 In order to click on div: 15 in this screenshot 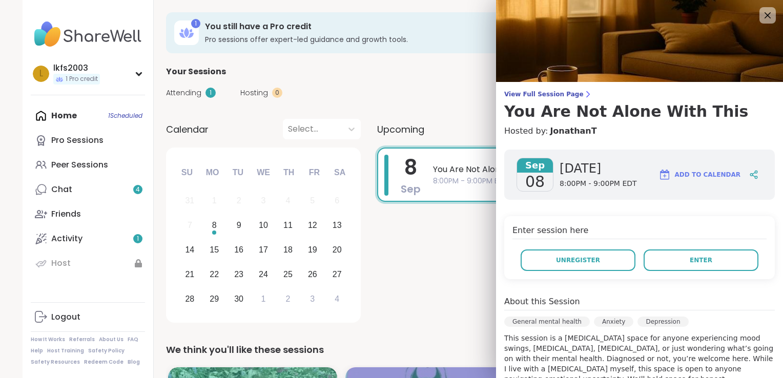, I will do `click(214, 249)`.